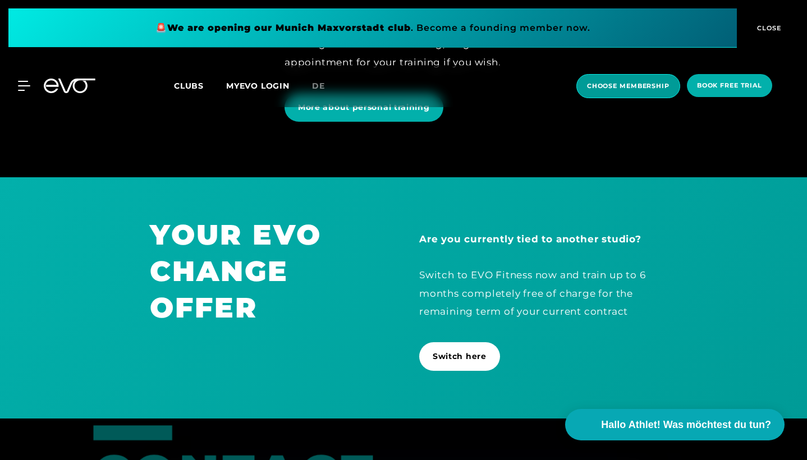 The image size is (807, 460). I want to click on button: Hallo Athlet! Was möchtest du tun?, so click(674, 425).